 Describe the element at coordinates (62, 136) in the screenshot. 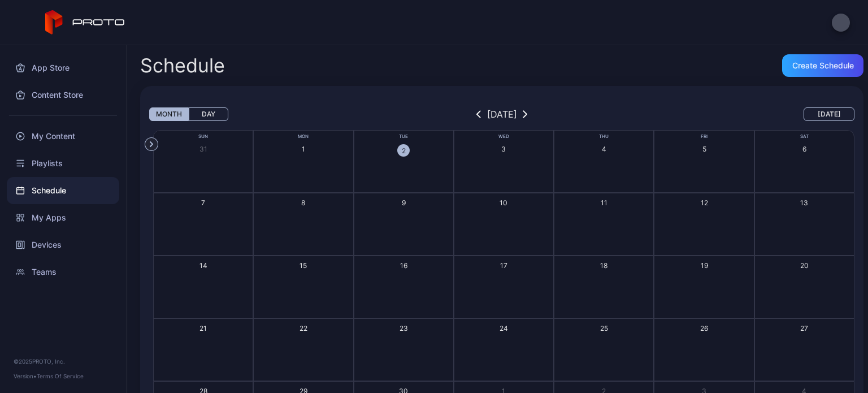

I see `a: My Content` at that location.